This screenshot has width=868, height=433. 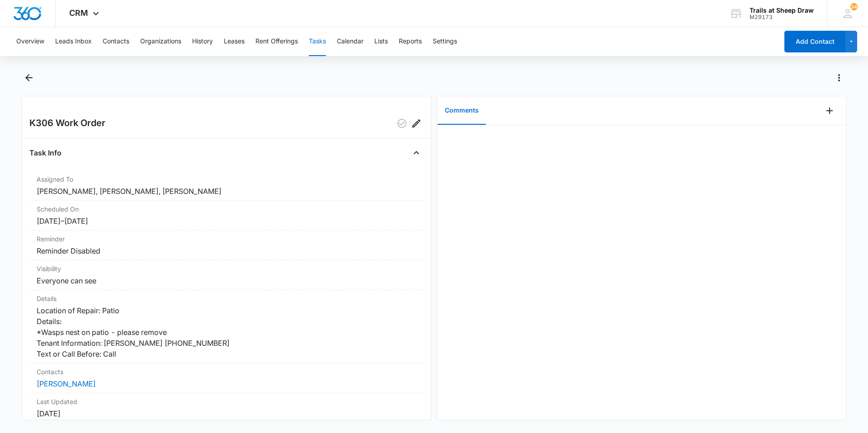 What do you see at coordinates (45, 153) in the screenshot?
I see `h4: Task Info` at bounding box center [45, 153].